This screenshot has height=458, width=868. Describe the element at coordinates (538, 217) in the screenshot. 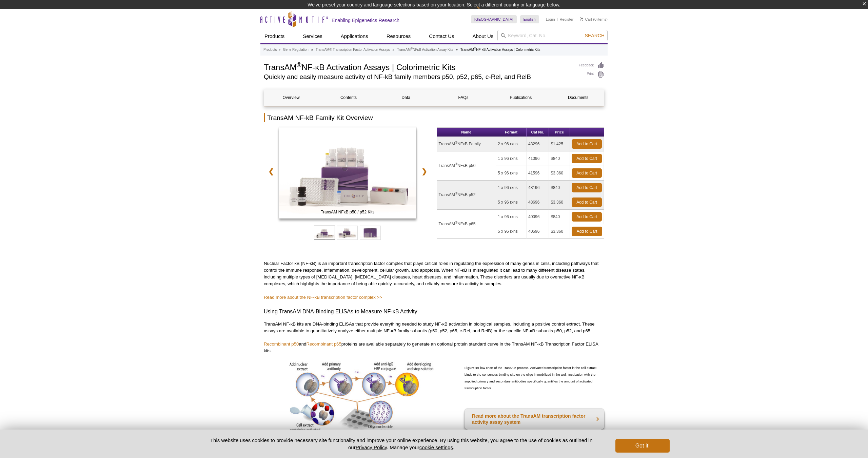

I see `td: 40096` at that location.